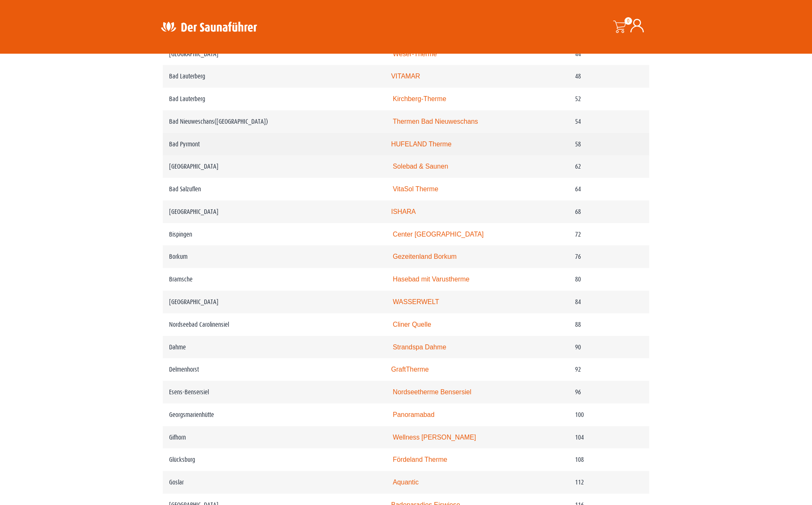 The height and width of the screenshot is (505, 812). I want to click on td: Glücksburg, so click(274, 459).